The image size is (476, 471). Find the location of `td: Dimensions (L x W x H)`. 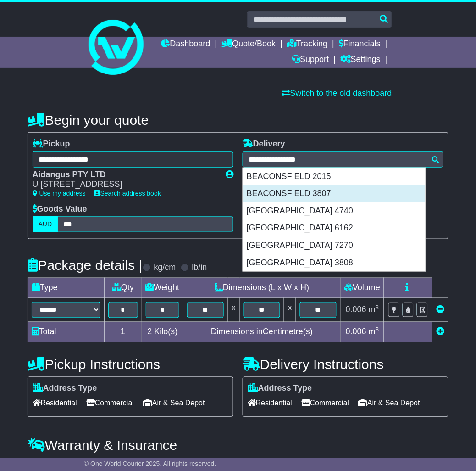

td: Dimensions (L x W x H) is located at coordinates (262, 288).